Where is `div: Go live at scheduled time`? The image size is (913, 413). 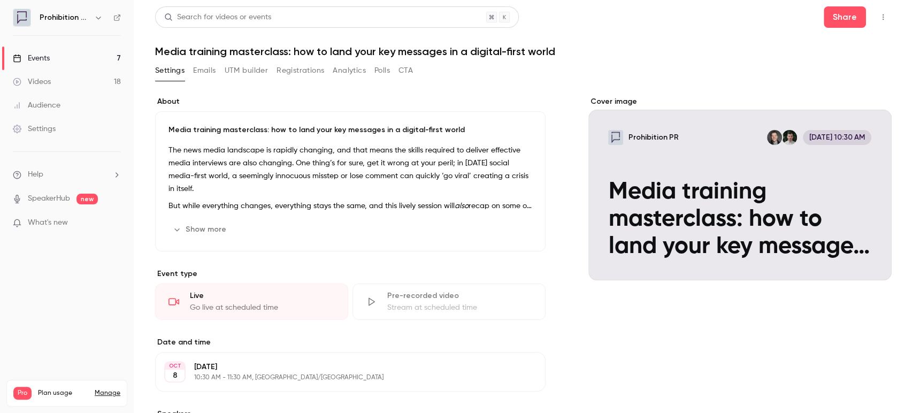 div: Go live at scheduled time is located at coordinates (262, 308).